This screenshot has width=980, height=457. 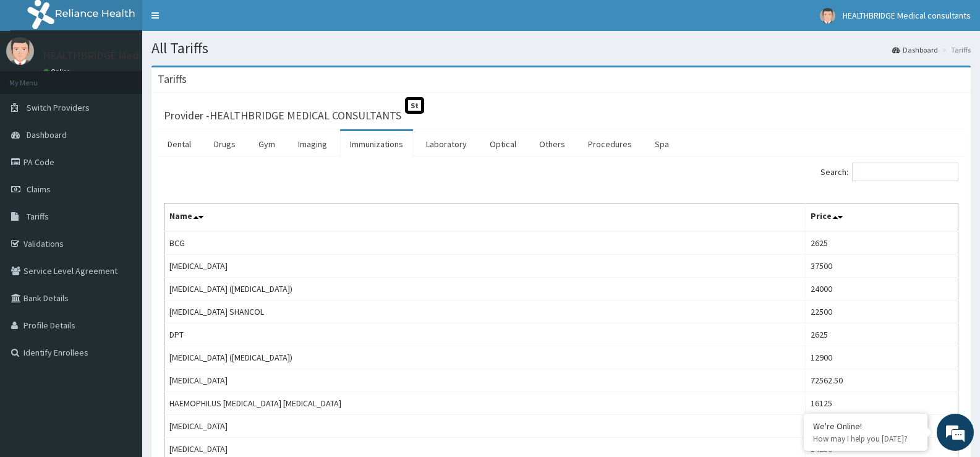 What do you see at coordinates (889, 172) in the screenshot?
I see `label: Search:` at bounding box center [889, 172].